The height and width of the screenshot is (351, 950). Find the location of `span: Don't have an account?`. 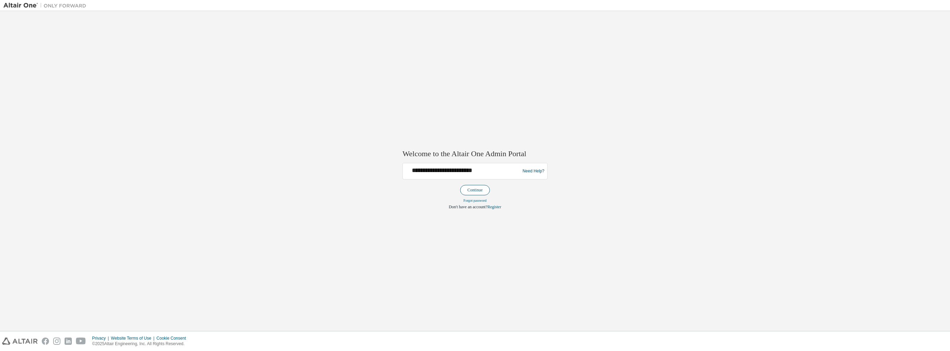

span: Don't have an account? is located at coordinates (468, 207).